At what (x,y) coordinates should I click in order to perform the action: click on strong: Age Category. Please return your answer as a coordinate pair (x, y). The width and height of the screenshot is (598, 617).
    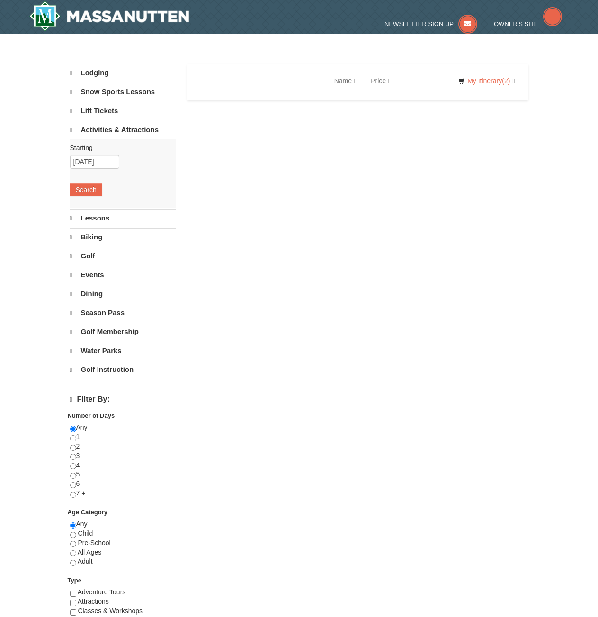
    Looking at the image, I should click on (88, 512).